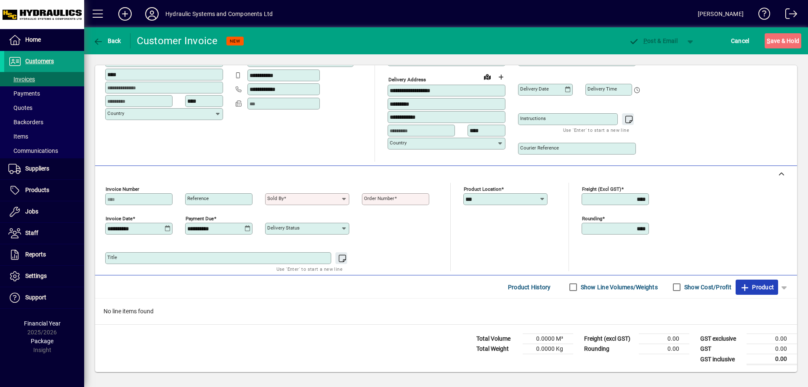 The width and height of the screenshot is (808, 387). I want to click on button: Post & Email, so click(653, 41).